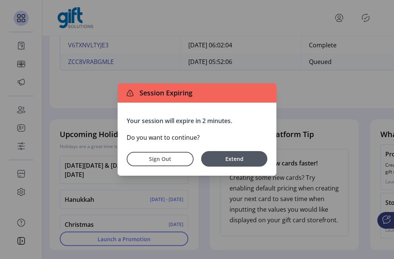 This screenshot has width=394, height=259. What do you see at coordinates (160, 159) in the screenshot?
I see `button: Sign Out` at bounding box center [160, 159].